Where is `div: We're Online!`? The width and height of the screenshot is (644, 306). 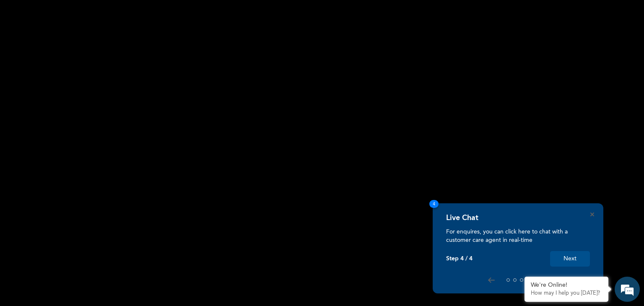 div: We're Online! is located at coordinates (566, 285).